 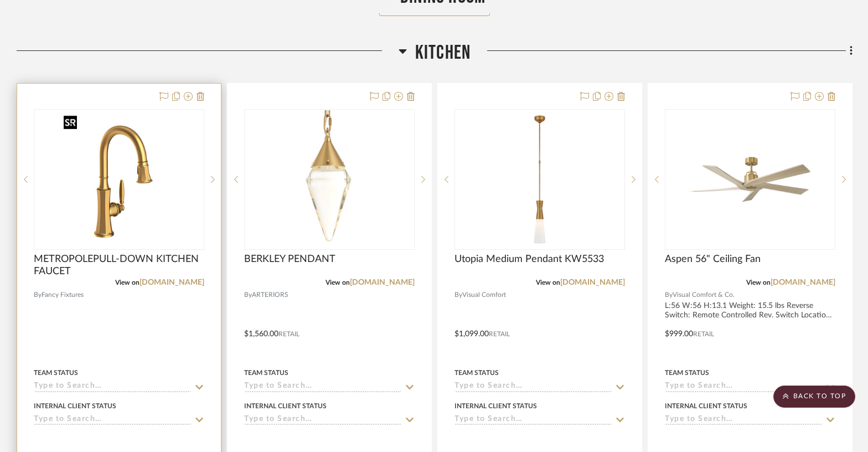 What do you see at coordinates (443, 53) in the screenshot?
I see `span: Kitchen` at bounding box center [443, 53].